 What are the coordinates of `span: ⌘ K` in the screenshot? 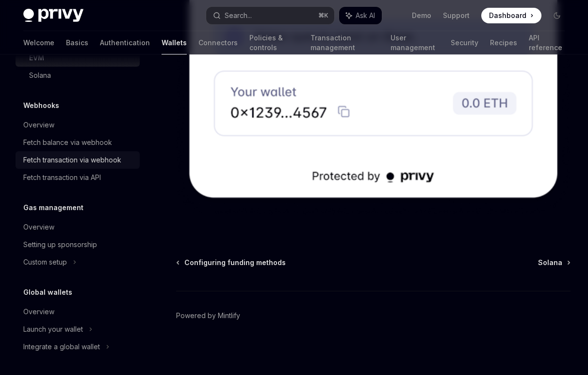 It's located at (324, 15).